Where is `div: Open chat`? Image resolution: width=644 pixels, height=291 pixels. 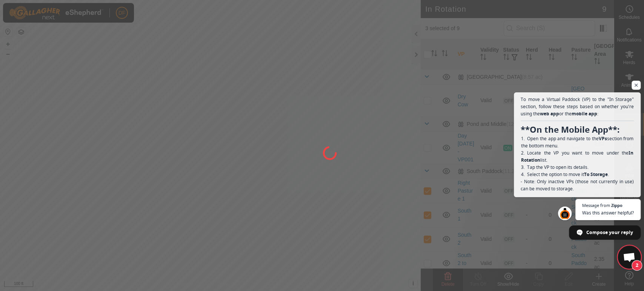 div: Open chat is located at coordinates (629, 257).